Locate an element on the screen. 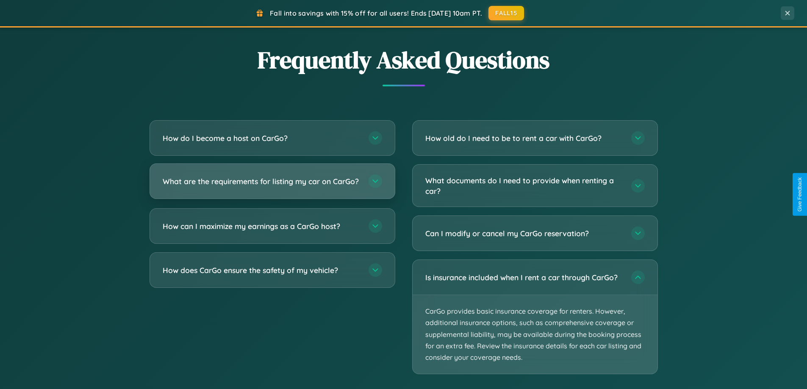  p: CarGo provides basic insurance coverage for renters. However, additional insurance options, such ... is located at coordinates (535, 335).